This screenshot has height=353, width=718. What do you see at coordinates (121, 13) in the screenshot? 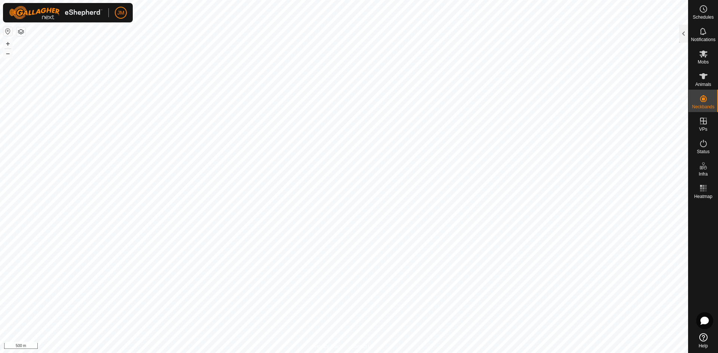
I see `span: JM` at bounding box center [121, 13].